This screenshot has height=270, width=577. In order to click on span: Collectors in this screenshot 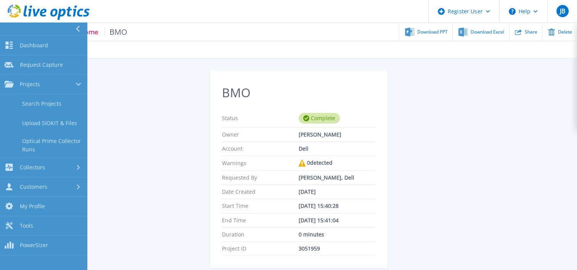, I will do `click(32, 167)`.